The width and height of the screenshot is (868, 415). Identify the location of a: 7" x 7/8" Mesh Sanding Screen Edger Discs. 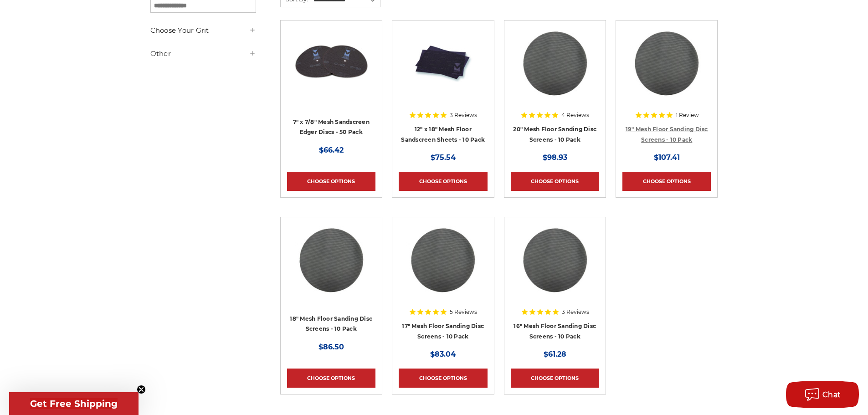
(331, 71).